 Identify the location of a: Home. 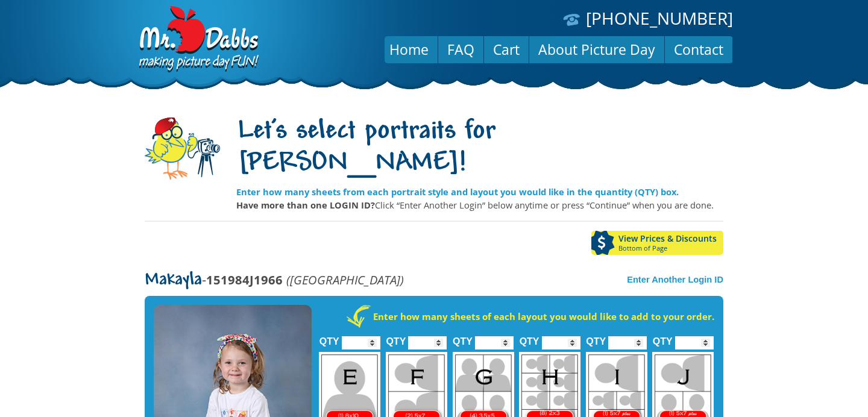
(408, 50).